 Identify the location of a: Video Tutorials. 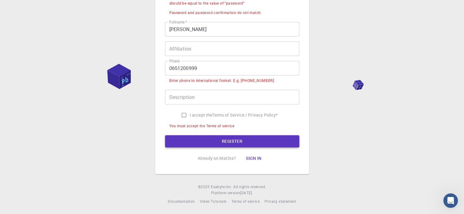
(213, 202).